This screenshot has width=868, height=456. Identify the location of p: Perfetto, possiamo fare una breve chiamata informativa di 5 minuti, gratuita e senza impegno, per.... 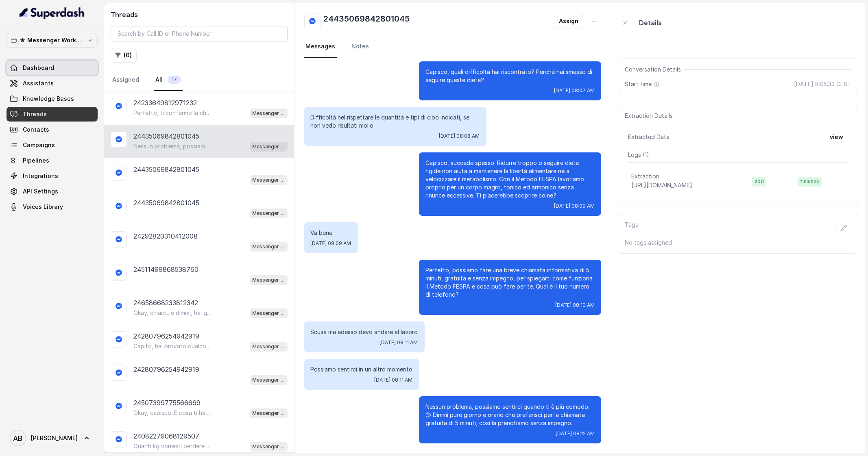
(510, 283).